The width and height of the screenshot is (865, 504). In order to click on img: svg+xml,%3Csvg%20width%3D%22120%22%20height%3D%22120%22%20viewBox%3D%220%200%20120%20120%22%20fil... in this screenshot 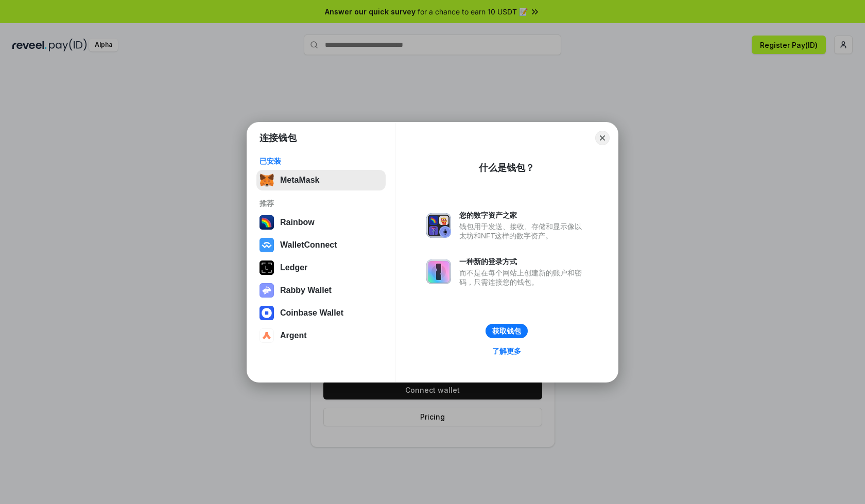, I will do `click(267, 222)`.